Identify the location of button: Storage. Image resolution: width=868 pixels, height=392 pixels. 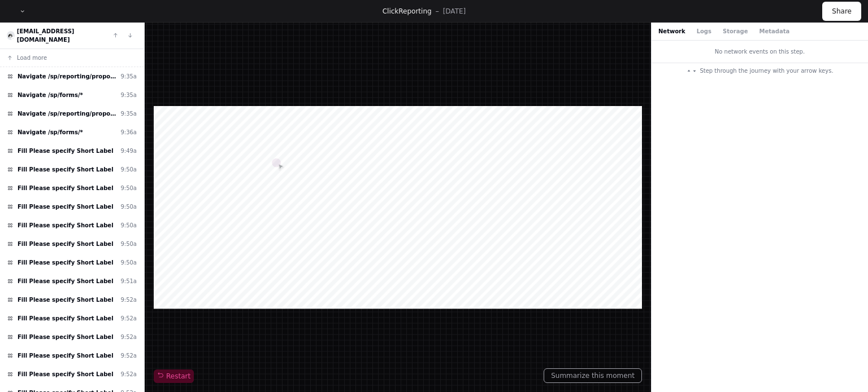
(735, 31).